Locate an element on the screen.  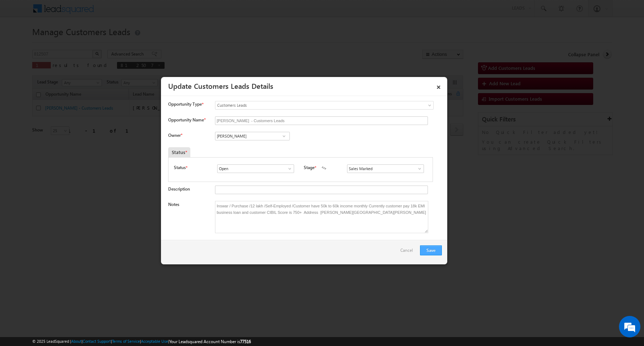
a: Contact Support is located at coordinates (96, 341).